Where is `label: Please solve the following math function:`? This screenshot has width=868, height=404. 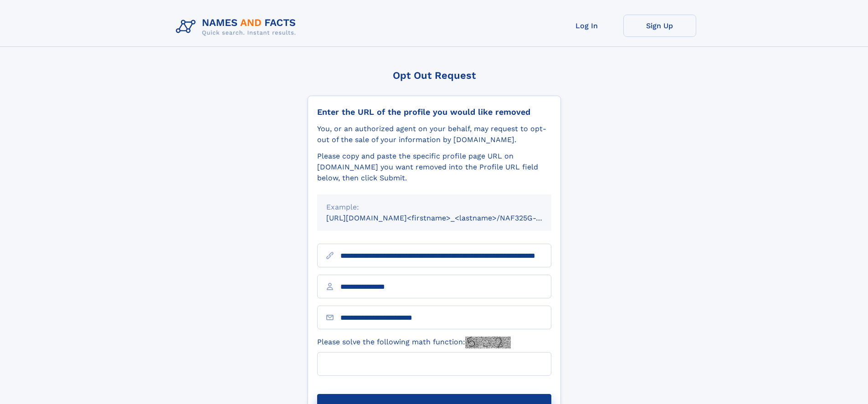
label: Please solve the following math function: is located at coordinates (414, 342).